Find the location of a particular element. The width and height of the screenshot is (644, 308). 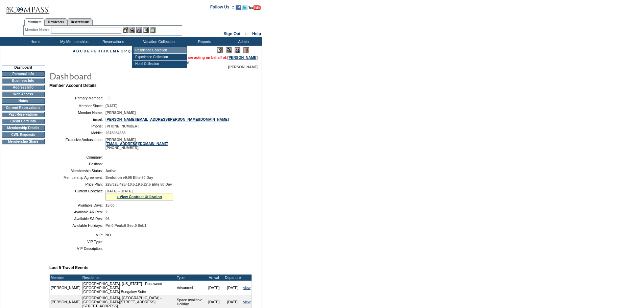

img: View Mode is located at coordinates (228, 50).